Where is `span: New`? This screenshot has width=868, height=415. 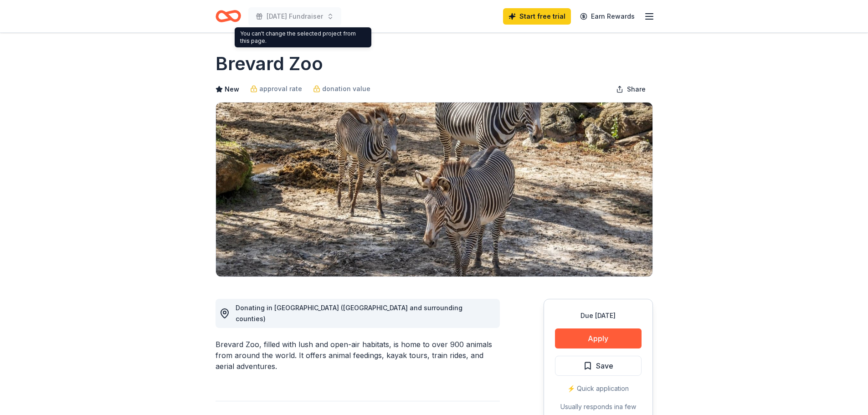 span: New is located at coordinates (232, 89).